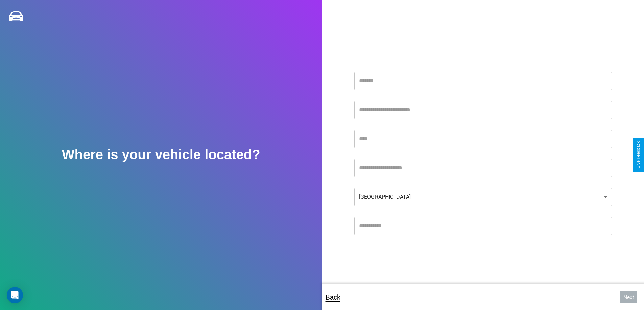  Describe the element at coordinates (333, 297) in the screenshot. I see `p: Back` at that location.